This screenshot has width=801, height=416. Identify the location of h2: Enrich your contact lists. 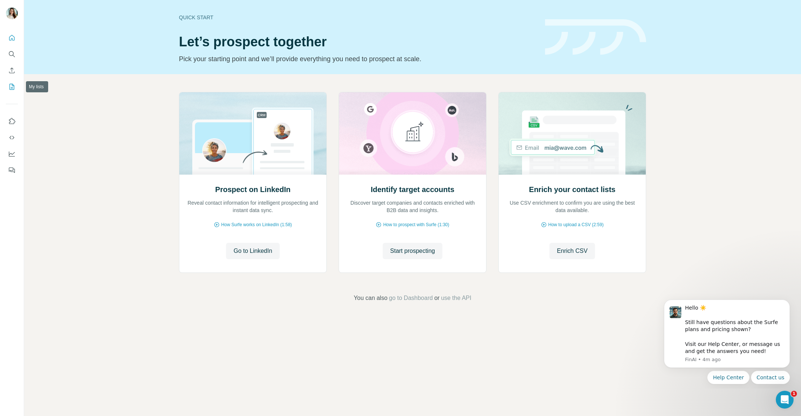
(572, 189).